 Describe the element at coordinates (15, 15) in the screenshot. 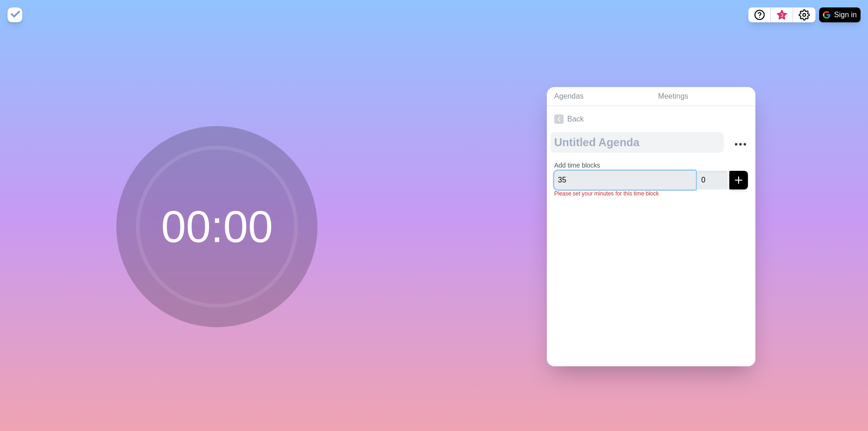

I see `img: timeblocks logo` at that location.